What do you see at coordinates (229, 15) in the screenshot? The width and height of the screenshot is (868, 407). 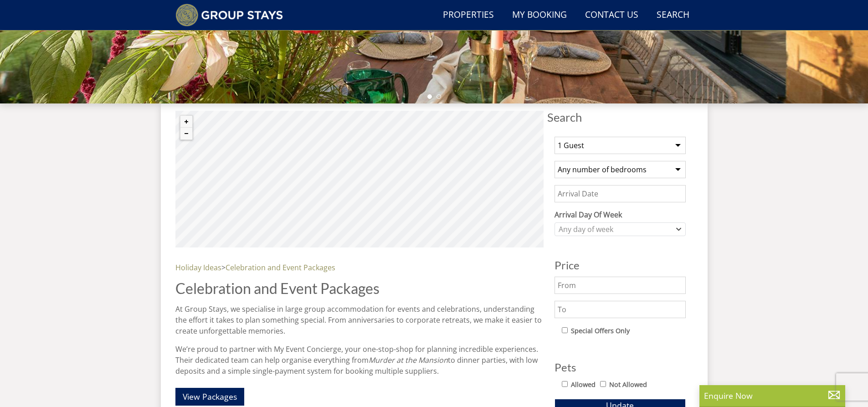 I see `img: Group Stays` at bounding box center [229, 15].